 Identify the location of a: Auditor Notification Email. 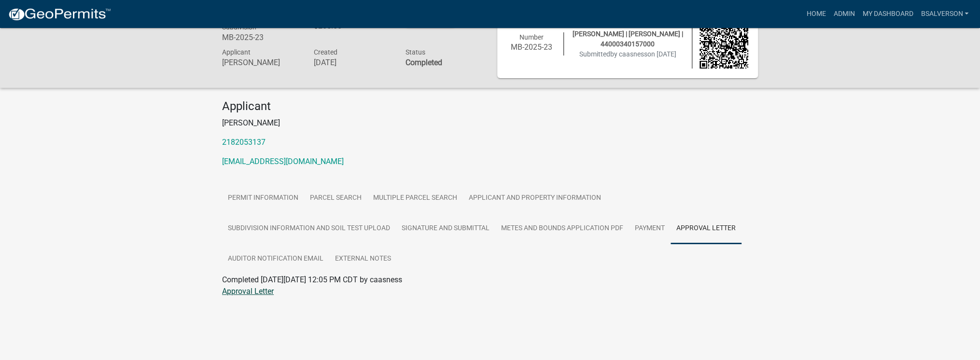
(275, 259).